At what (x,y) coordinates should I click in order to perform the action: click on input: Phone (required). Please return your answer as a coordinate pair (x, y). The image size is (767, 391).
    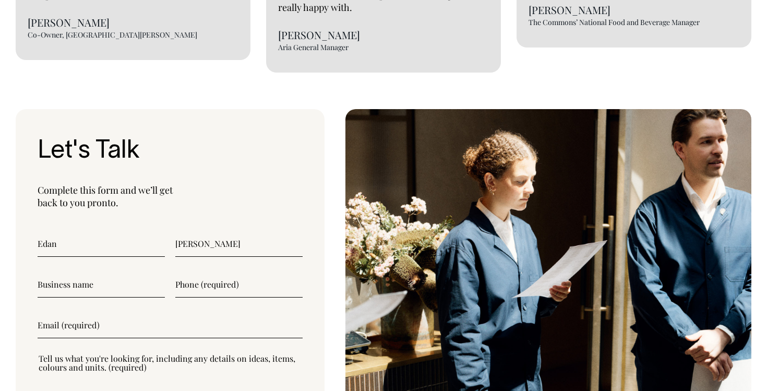
    Looking at the image, I should click on (239, 284).